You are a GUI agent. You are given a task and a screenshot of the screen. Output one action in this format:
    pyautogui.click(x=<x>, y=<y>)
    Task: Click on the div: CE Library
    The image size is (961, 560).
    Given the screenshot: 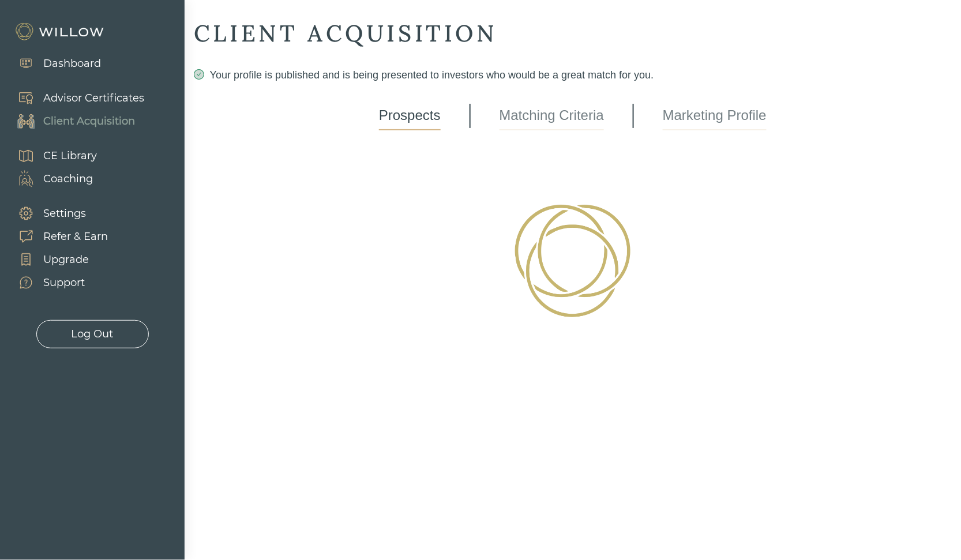 What is the action you would take?
    pyautogui.click(x=70, y=156)
    